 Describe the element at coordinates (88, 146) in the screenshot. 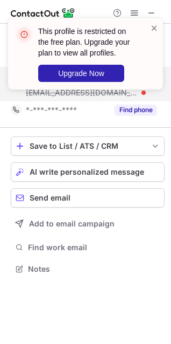

I see `div: Save to List / ATS / CRM` at that location.